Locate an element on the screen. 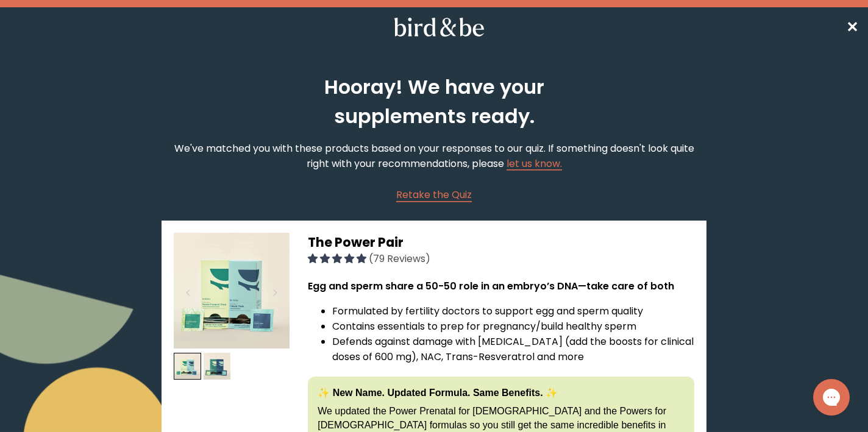 Image resolution: width=868 pixels, height=432 pixels. li: Formulated by fertility doctors to support egg and sperm quality is located at coordinates (513, 311).